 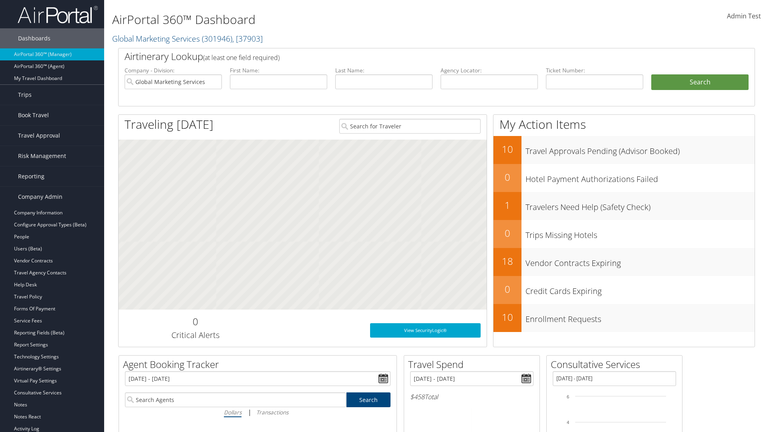 I want to click on h2: Agent Booking Tracker, so click(x=259, y=365).